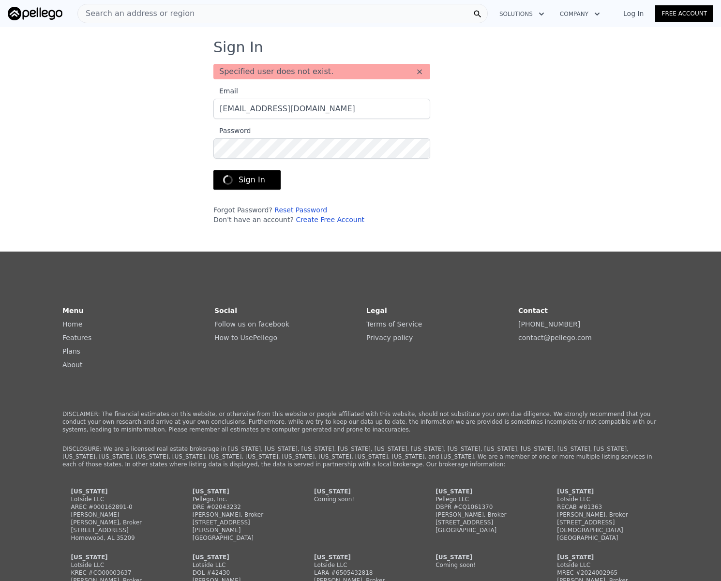 Image resolution: width=721 pixels, height=581 pixels. What do you see at coordinates (555, 338) in the screenshot?
I see `a: contact@pellego.com` at bounding box center [555, 338].